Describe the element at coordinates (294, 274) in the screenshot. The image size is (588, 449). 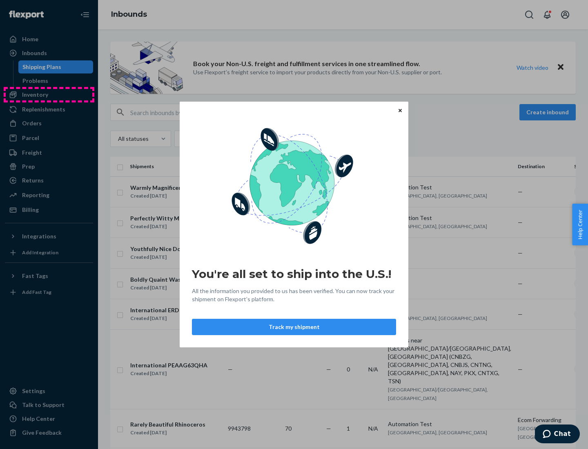
I see `h2: You're all set to ship into the U.S.!` at that location.